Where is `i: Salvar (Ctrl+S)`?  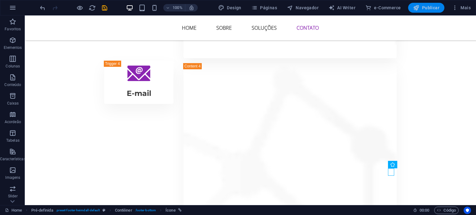
i: Salvar (Ctrl+S) is located at coordinates (104, 8).